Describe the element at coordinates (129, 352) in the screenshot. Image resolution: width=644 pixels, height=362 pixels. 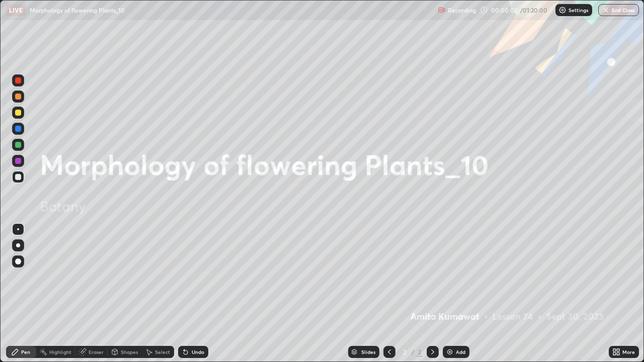
I see `div: Shapes` at that location.